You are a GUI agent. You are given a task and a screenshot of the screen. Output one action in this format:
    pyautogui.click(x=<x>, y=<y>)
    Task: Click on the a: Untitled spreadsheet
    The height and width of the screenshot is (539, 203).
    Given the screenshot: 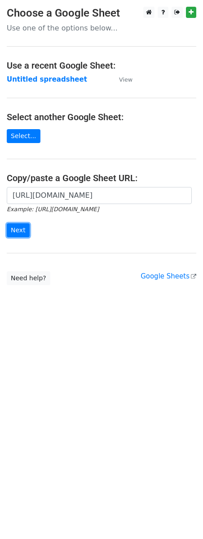 What is the action you would take?
    pyautogui.click(x=47, y=79)
    